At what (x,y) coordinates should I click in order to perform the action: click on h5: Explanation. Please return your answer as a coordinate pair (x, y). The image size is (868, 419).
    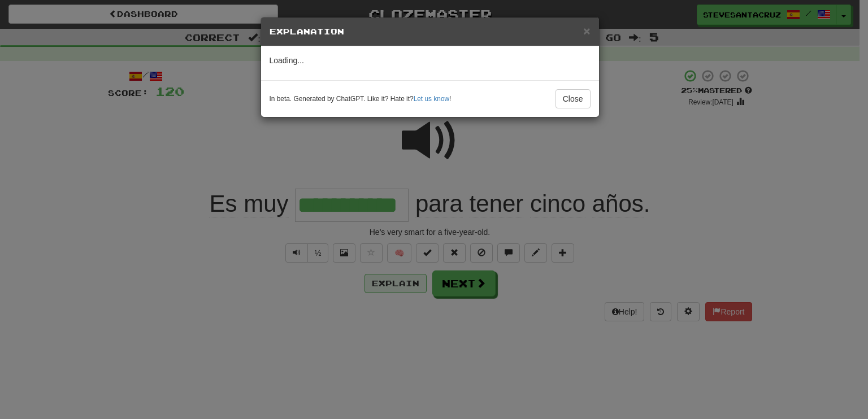
    Looking at the image, I should click on (430, 31).